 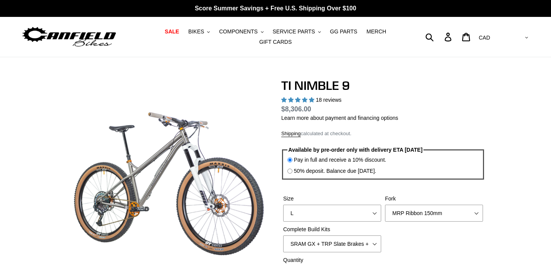 What do you see at coordinates (199, 32) in the screenshot?
I see `button: BIKES` at bounding box center [199, 32].